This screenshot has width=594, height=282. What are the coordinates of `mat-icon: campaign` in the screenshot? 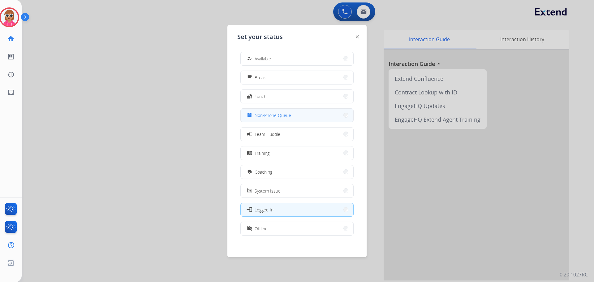 It's located at (249, 134).